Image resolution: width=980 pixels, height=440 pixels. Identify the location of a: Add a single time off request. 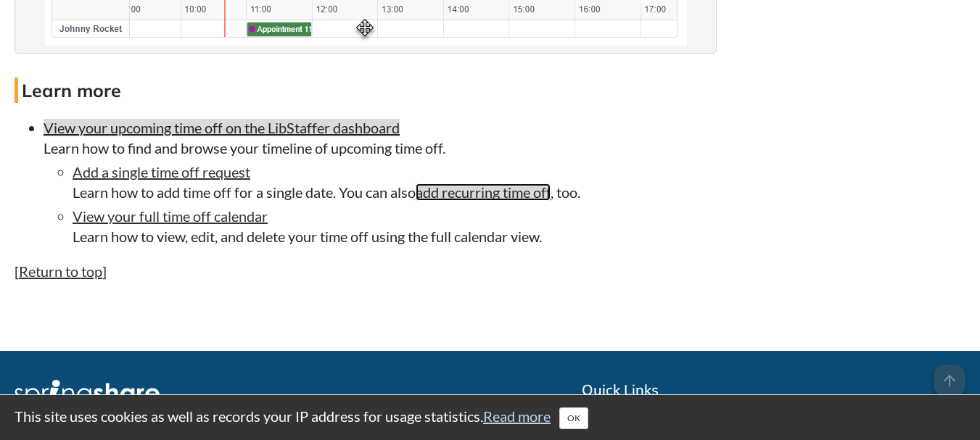
(161, 172).